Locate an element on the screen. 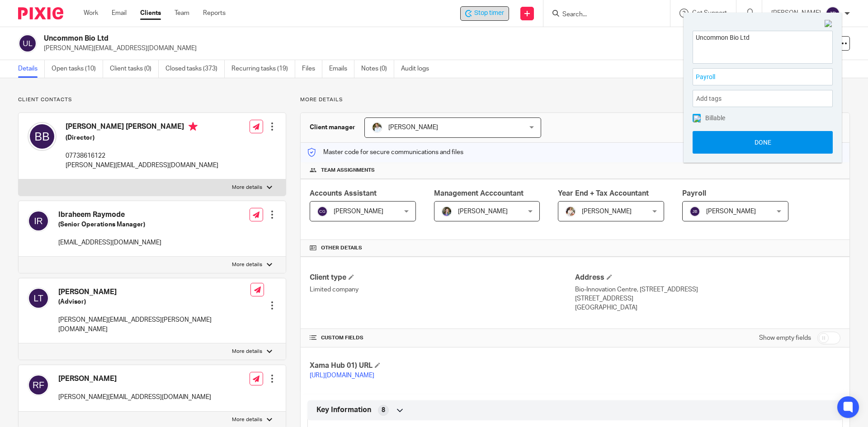 This screenshot has width=868, height=427. i: Primary is located at coordinates (193, 126).